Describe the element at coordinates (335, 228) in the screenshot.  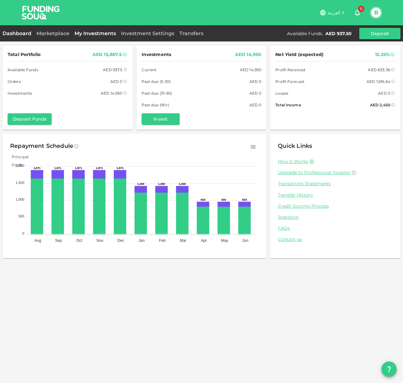
I see `a: FAQs` at that location.